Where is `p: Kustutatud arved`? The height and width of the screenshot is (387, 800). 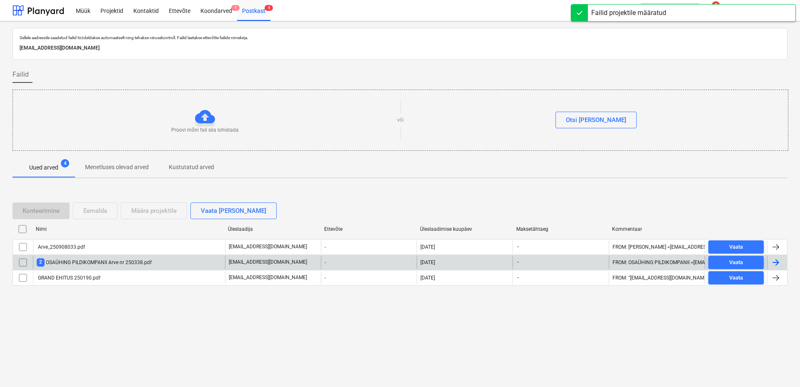 p: Kustutatud arved is located at coordinates (191, 167).